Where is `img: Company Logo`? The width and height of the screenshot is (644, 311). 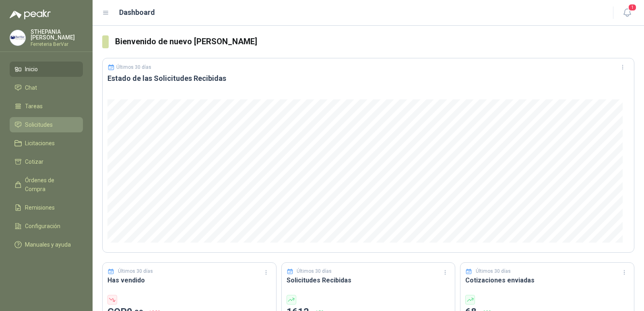
img: Company Logo is located at coordinates (17, 38).